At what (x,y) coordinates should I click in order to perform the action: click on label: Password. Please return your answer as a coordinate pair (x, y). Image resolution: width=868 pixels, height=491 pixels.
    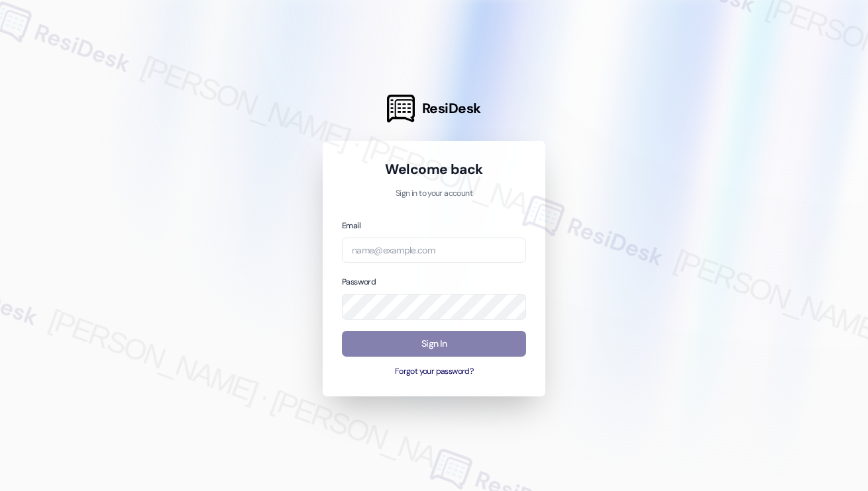
    Looking at the image, I should click on (358, 282).